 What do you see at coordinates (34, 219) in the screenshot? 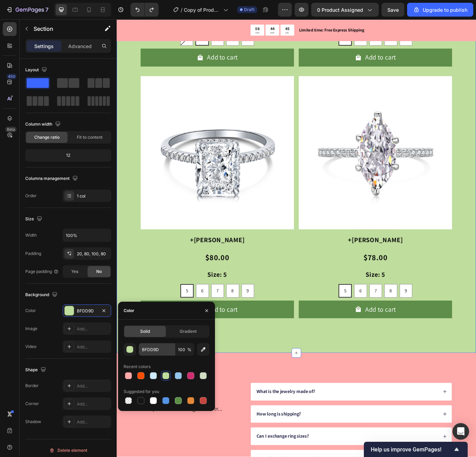
I see `div: Size` at bounding box center [34, 219].